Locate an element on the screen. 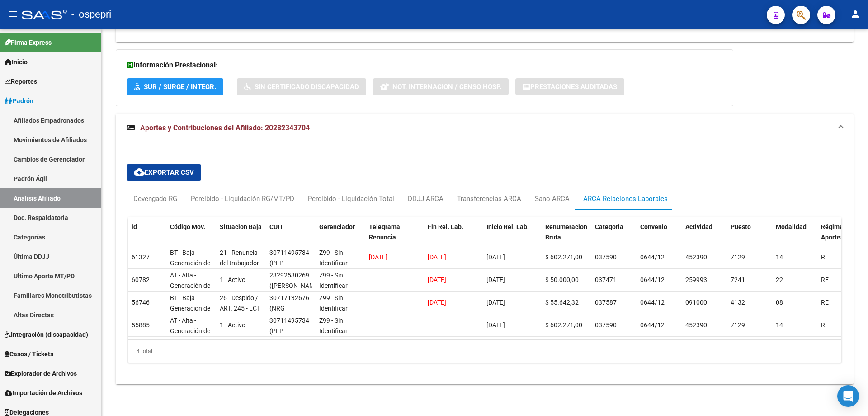 This screenshot has height=416, width=868. mat-icon: person is located at coordinates (856, 14).